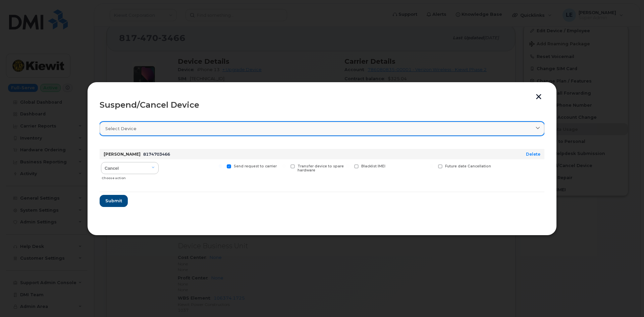 This screenshot has height=317, width=644. I want to click on span: Blacklist IMEI, so click(373, 166).